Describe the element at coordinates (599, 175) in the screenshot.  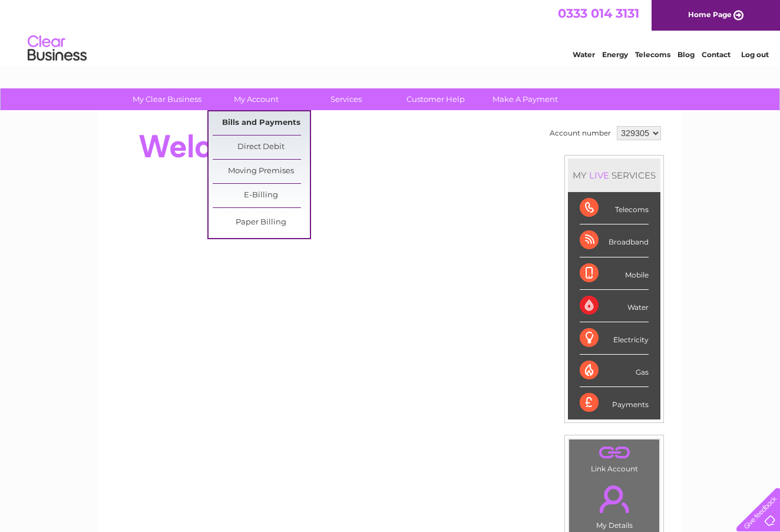
I see `div: LIVE` at that location.